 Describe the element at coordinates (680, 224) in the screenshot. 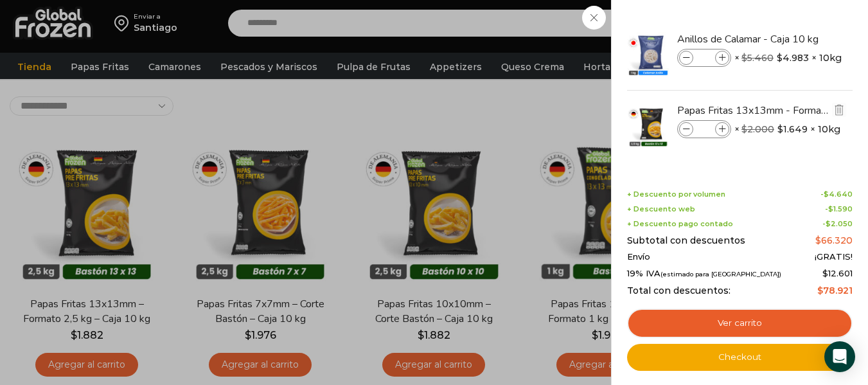

I see `span: + Descuento pago contado` at that location.